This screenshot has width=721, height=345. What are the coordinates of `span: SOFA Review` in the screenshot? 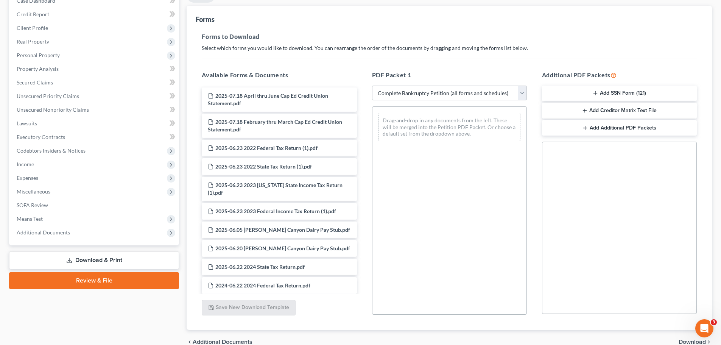 It's located at (32, 205).